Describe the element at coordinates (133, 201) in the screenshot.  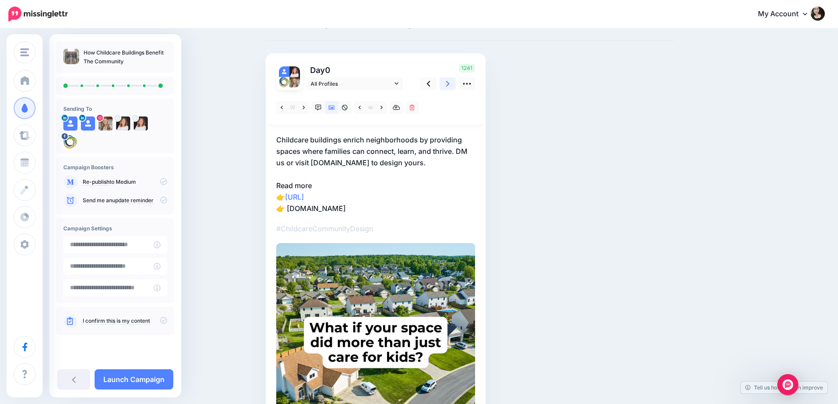
I see `a: update reminder` at that location.